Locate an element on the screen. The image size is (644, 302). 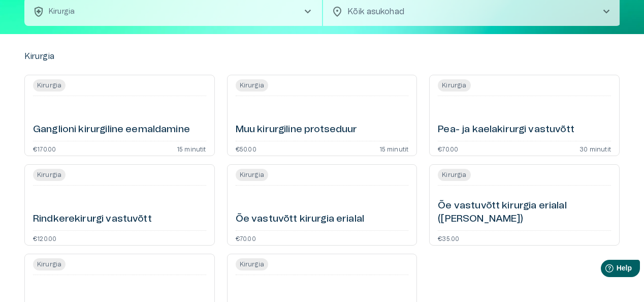
p: 30 minutit is located at coordinates (596, 149).